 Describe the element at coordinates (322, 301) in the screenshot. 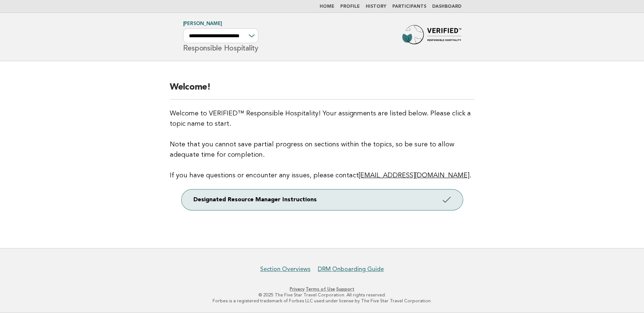

I see `p: Forbes is a registered trademark of Forbes LLC used under license by The Five Star Travel Corpora...` at that location.